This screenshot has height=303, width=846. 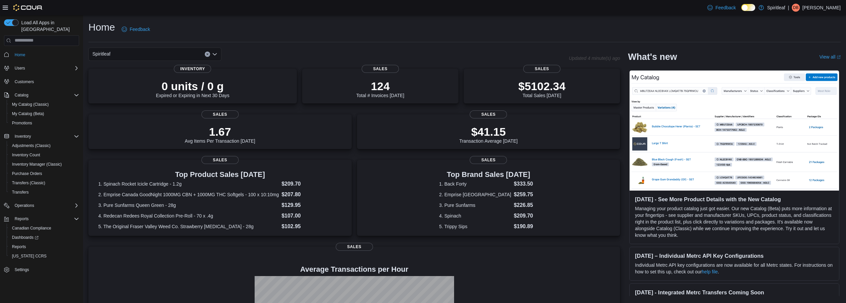 I want to click on h1: Home, so click(x=102, y=27).